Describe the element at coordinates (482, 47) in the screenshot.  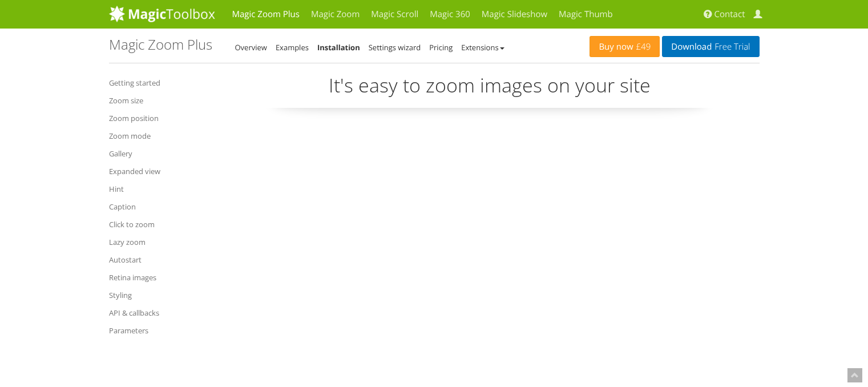
I see `a: Extensions` at that location.